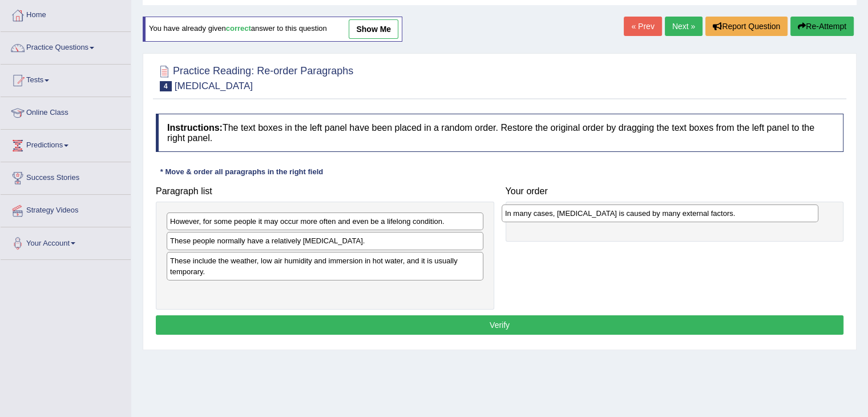 This screenshot has height=417, width=868. What do you see at coordinates (325, 192) in the screenshot?
I see `h4: Paragraph list` at bounding box center [325, 192].